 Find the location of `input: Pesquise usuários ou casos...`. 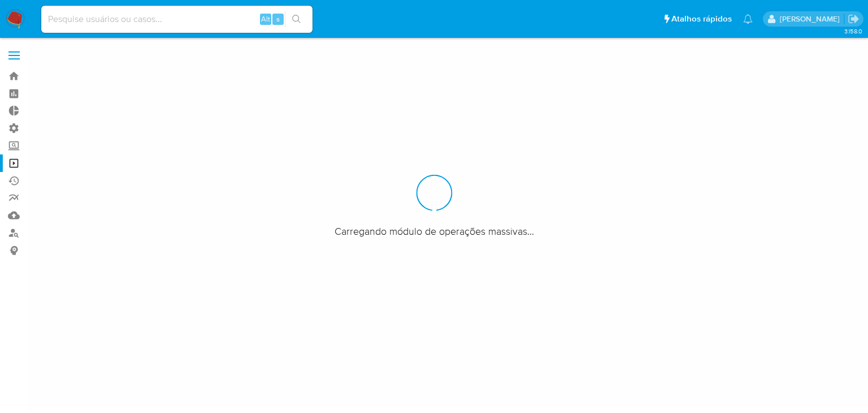

input: Pesquise usuários ou casos... is located at coordinates (177, 19).